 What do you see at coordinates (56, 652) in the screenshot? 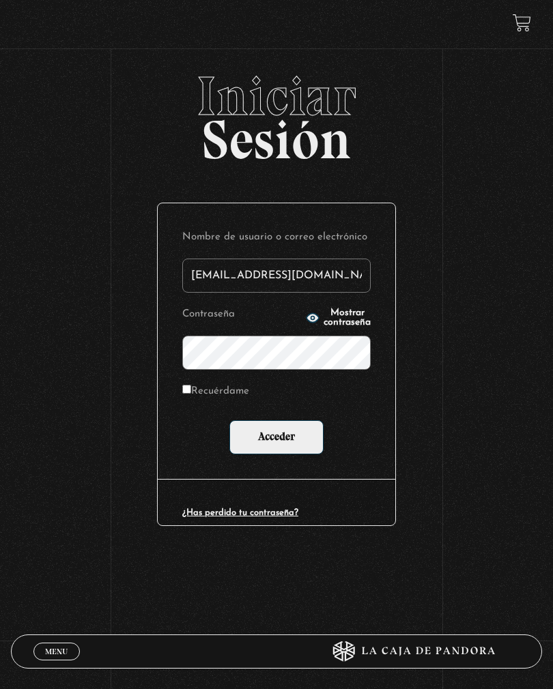
I see `span: Menu` at bounding box center [56, 652].